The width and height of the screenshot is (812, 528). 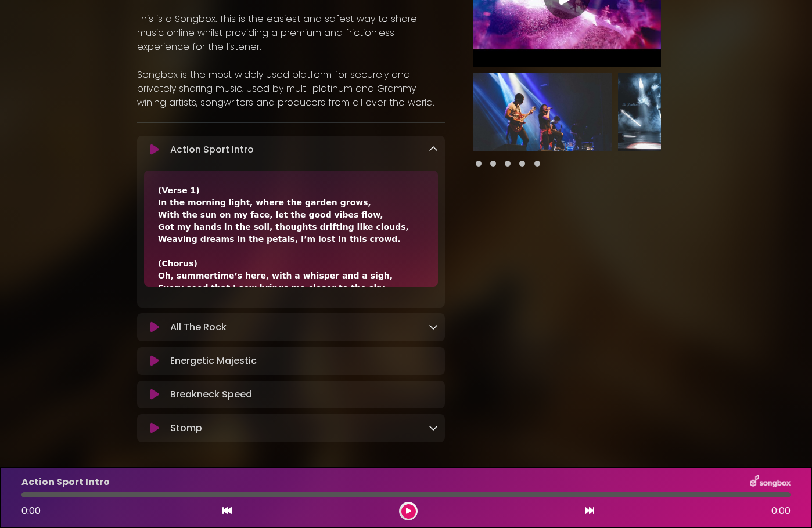 I want to click on p: This is a Songbox. This is the easiest and safest way to share music online whilst providing a pr..., so click(x=291, y=33).